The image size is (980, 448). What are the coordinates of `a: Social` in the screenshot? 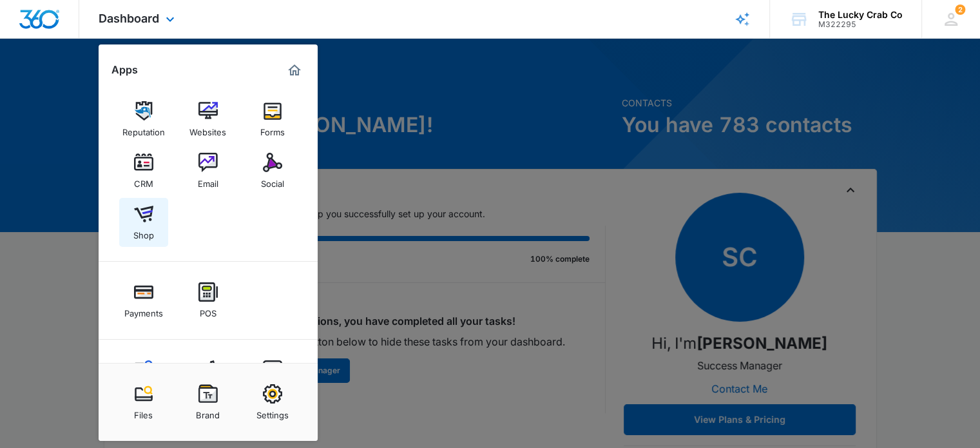 It's located at (272, 171).